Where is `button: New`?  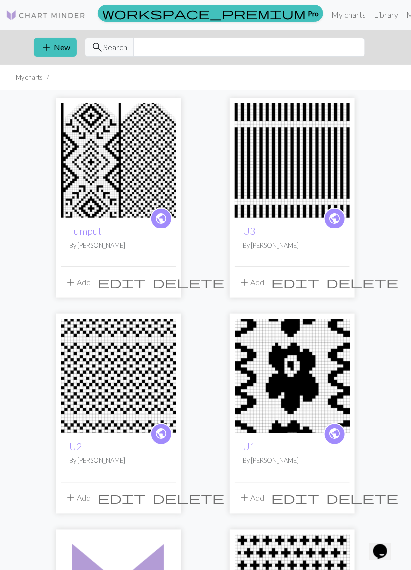 button: New is located at coordinates (55, 47).